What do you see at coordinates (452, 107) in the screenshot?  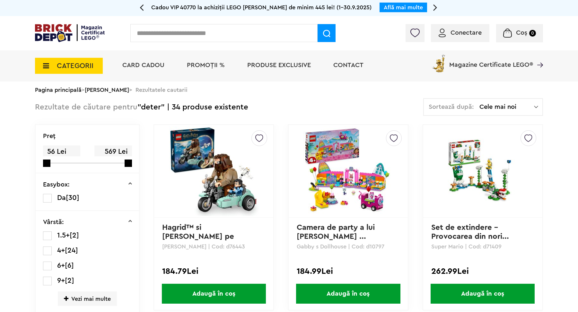 I see `span: Sortează după:` at bounding box center [452, 107].